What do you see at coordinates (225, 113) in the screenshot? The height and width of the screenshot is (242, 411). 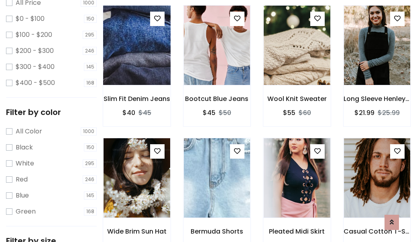 I see `del: $50` at bounding box center [225, 113].